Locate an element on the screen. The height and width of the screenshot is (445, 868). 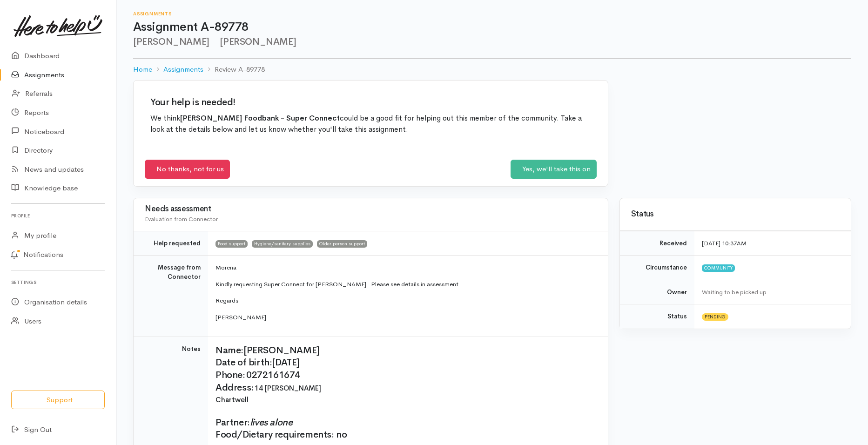
span: Phone: is located at coordinates (230, 374).